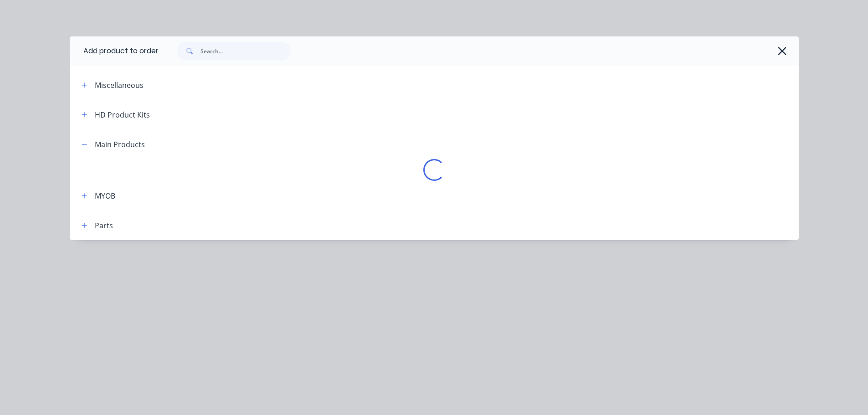 This screenshot has width=868, height=415. I want to click on div: Main Products, so click(120, 144).